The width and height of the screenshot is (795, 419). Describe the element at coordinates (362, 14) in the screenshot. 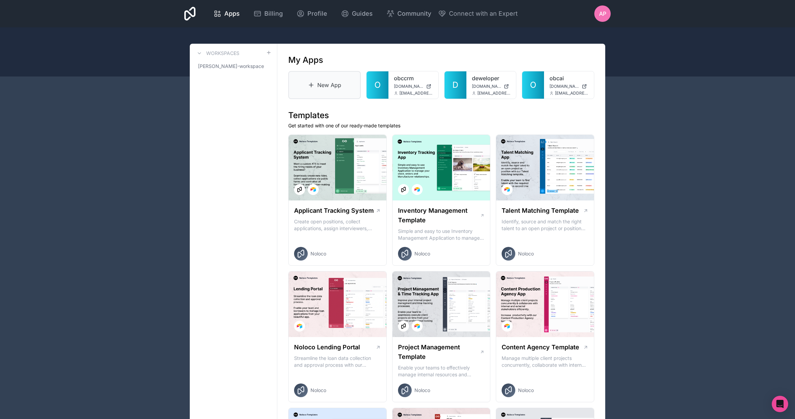

I see `span: Guides` at that location.